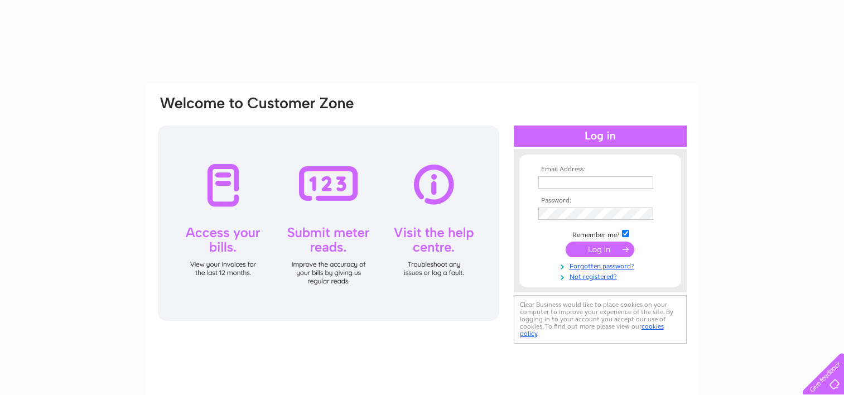  What do you see at coordinates (600, 201) in the screenshot?
I see `th: Password:` at bounding box center [600, 201].